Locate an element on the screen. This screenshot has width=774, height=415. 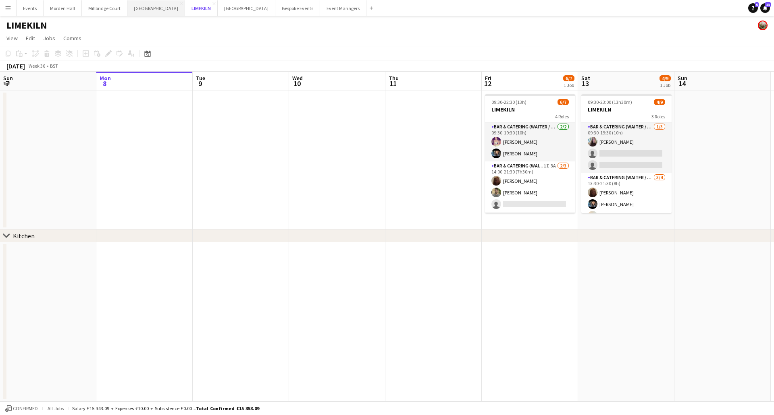
span: Jobs is located at coordinates (49, 38).